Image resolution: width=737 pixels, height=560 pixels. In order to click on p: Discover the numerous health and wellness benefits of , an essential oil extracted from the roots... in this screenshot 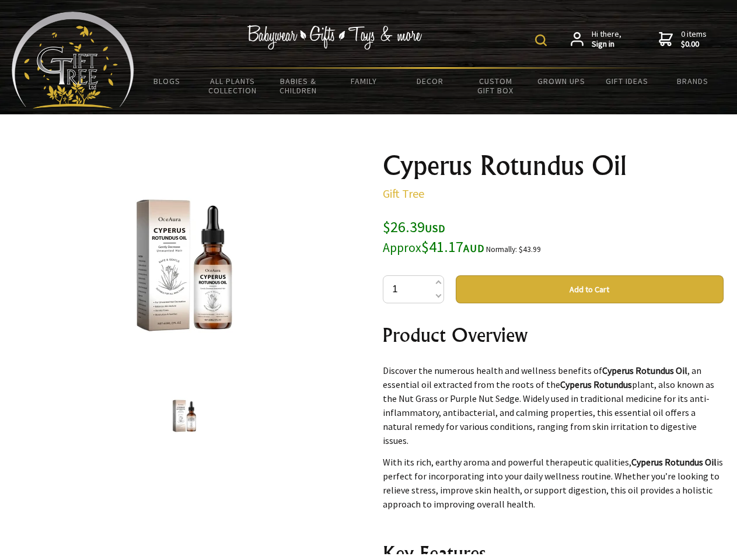, I will do `click(553, 406)`.